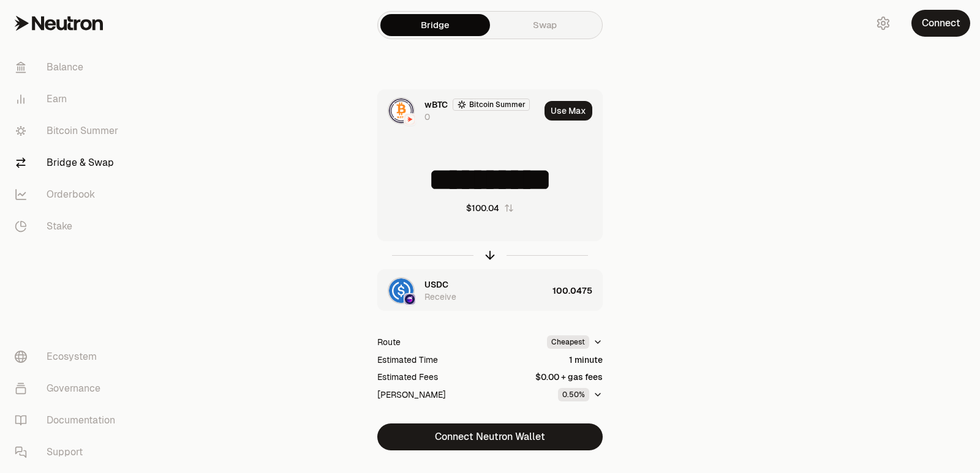 The image size is (980, 473). What do you see at coordinates (491, 105) in the screenshot?
I see `div: Bitcoin Summer` at bounding box center [491, 105].